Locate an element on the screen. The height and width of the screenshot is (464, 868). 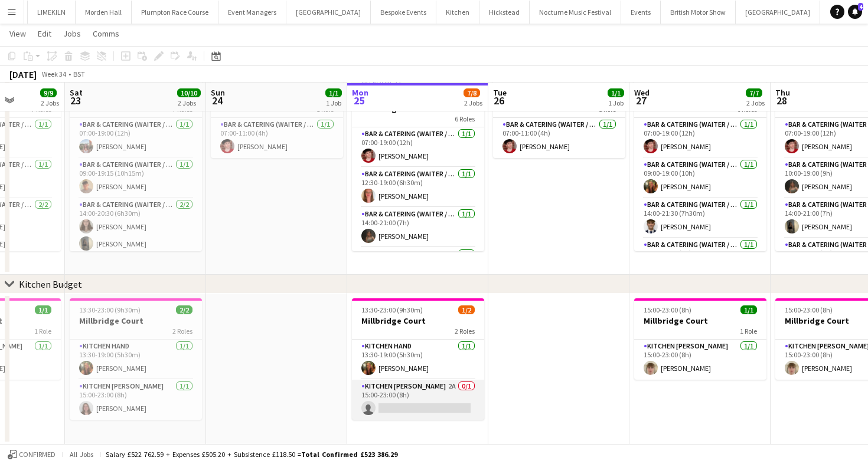
span: Comms is located at coordinates (106, 33).